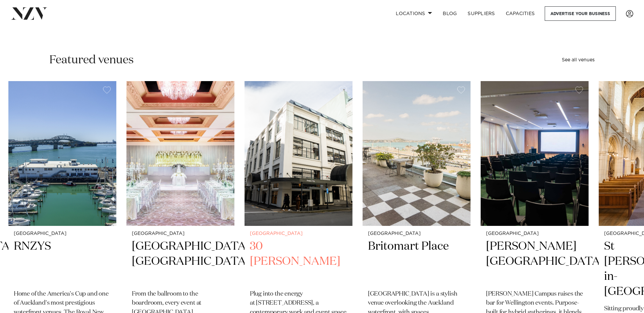 The height and width of the screenshot is (313, 644). What do you see at coordinates (520, 13) in the screenshot?
I see `a: Capacities` at bounding box center [520, 13].